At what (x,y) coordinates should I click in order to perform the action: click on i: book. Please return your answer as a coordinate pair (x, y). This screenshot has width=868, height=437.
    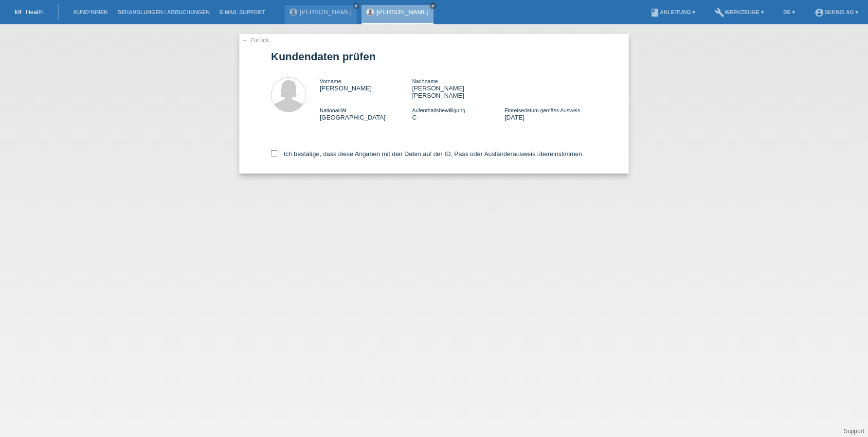
    Looking at the image, I should click on (655, 13).